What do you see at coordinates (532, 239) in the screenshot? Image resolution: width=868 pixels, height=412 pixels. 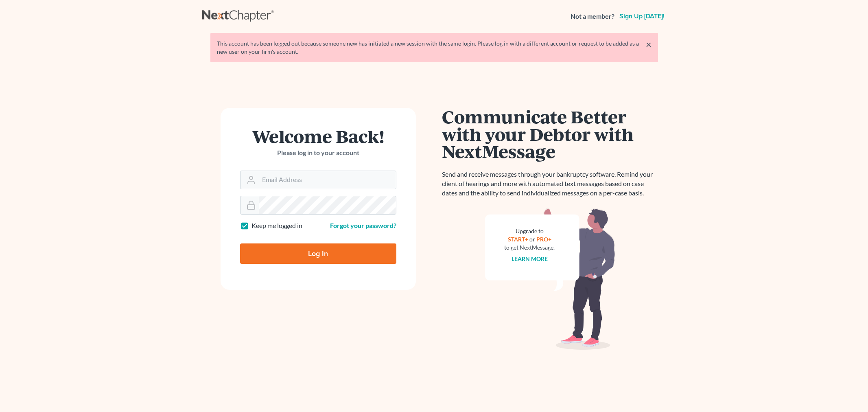 I see `span: or` at bounding box center [532, 239].